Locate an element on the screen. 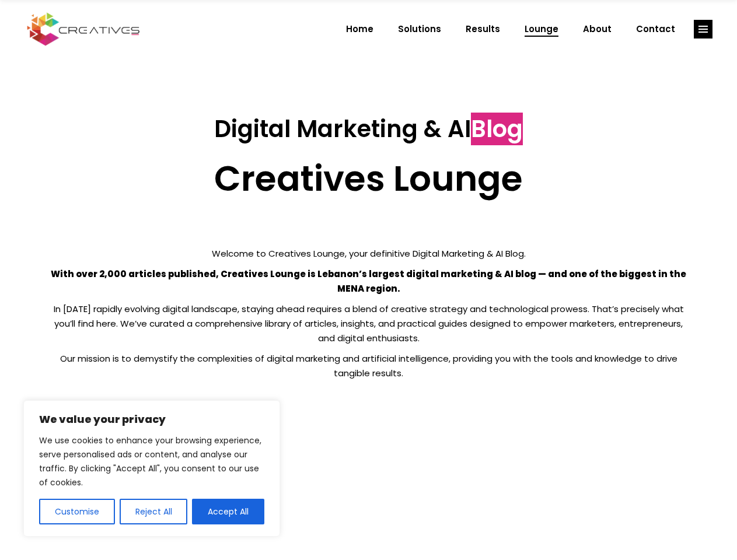 The height and width of the screenshot is (560, 737). span: Lounge is located at coordinates (541, 29).